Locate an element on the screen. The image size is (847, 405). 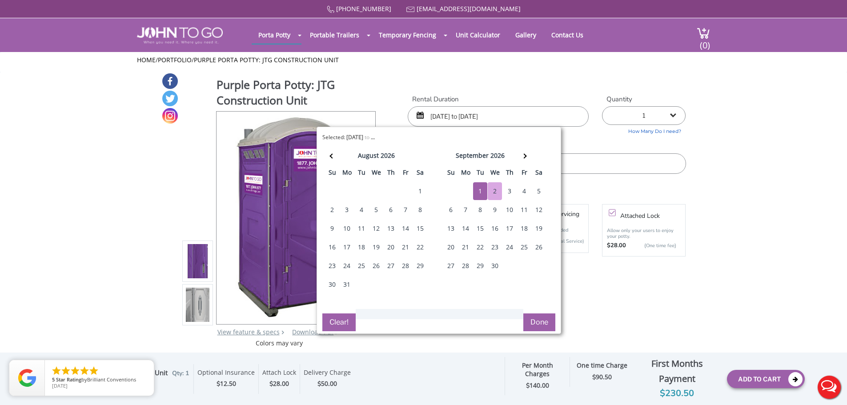
label: Rental Duration is located at coordinates (498, 99).